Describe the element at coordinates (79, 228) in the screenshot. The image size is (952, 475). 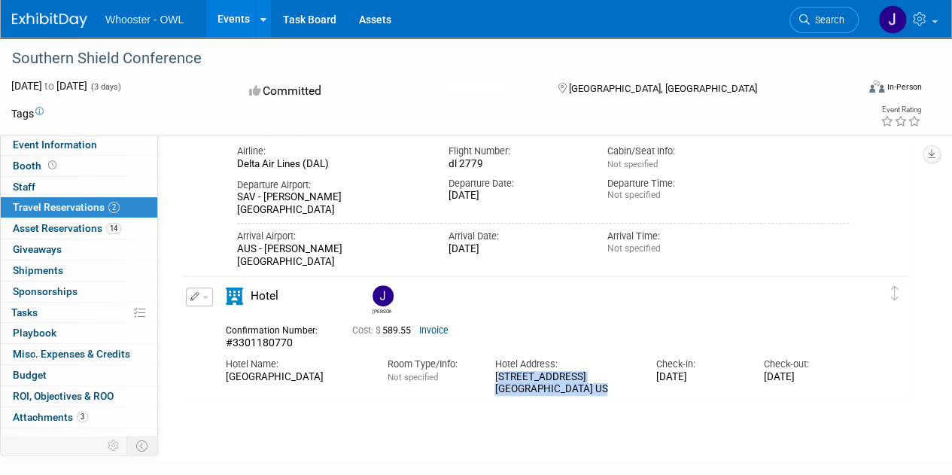
I see `a: Asset Reservations14` at that location.